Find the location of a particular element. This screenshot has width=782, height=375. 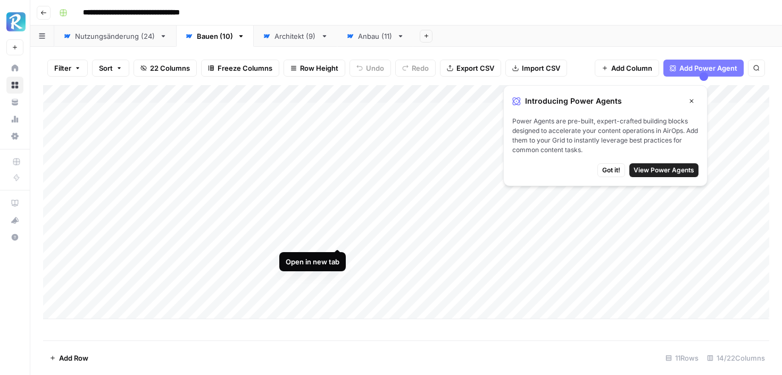

span: Add Row is located at coordinates (73, 358).